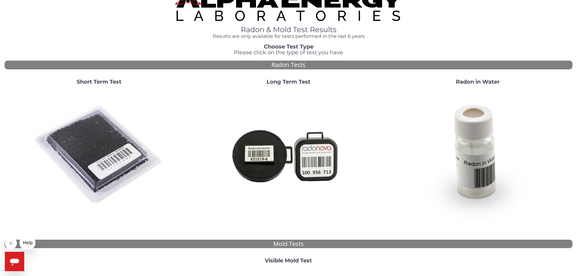  Describe the element at coordinates (288, 52) in the screenshot. I see `span: Please click on the type of test you have` at that location.